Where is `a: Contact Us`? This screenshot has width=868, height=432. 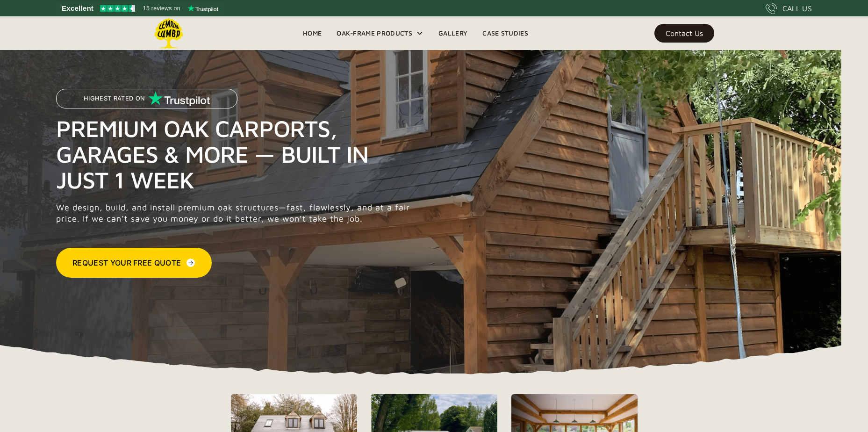
a: Contact Us is located at coordinates (684, 33).